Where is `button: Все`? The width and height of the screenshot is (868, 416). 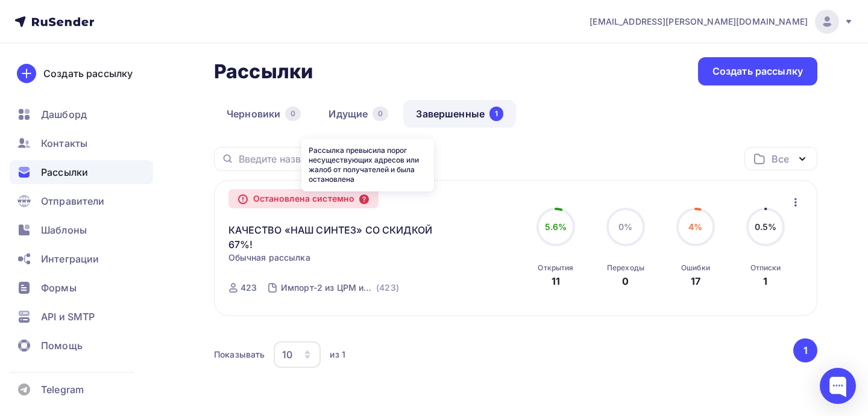
button: Все is located at coordinates (780, 158).